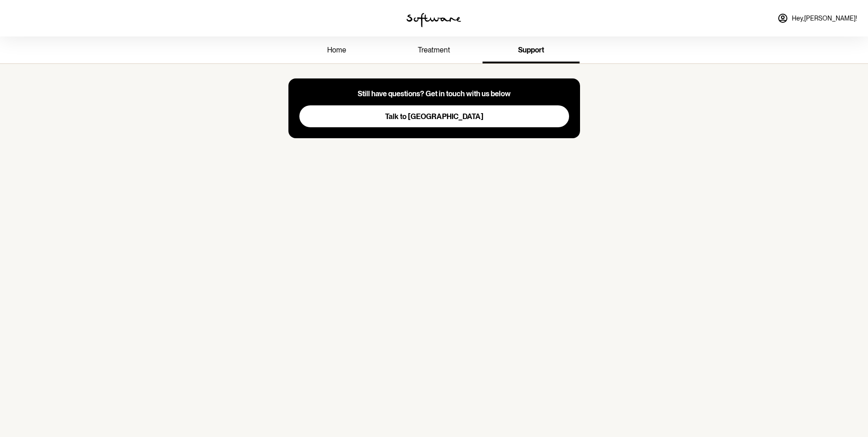 The height and width of the screenshot is (437, 868). I want to click on a: support, so click(531, 50).